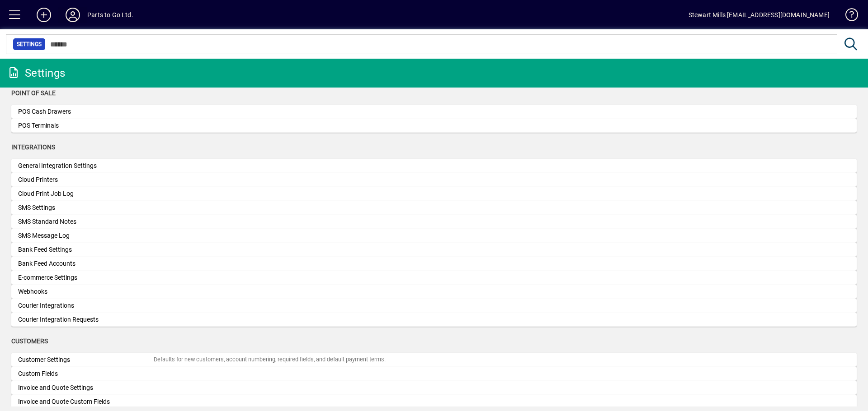 The height and width of the screenshot is (411, 868). What do you see at coordinates (86, 166) in the screenshot?
I see `div: General Integration Settings` at bounding box center [86, 166].